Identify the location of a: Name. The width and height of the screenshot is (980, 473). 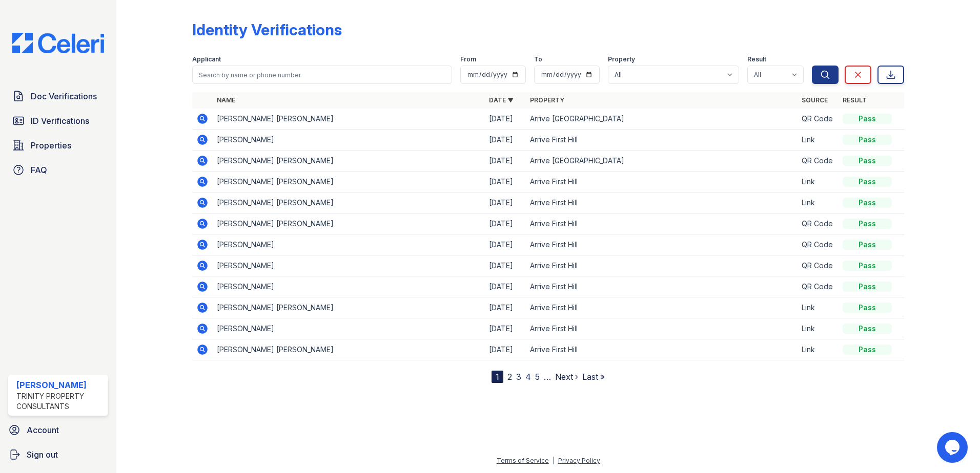
(226, 100).